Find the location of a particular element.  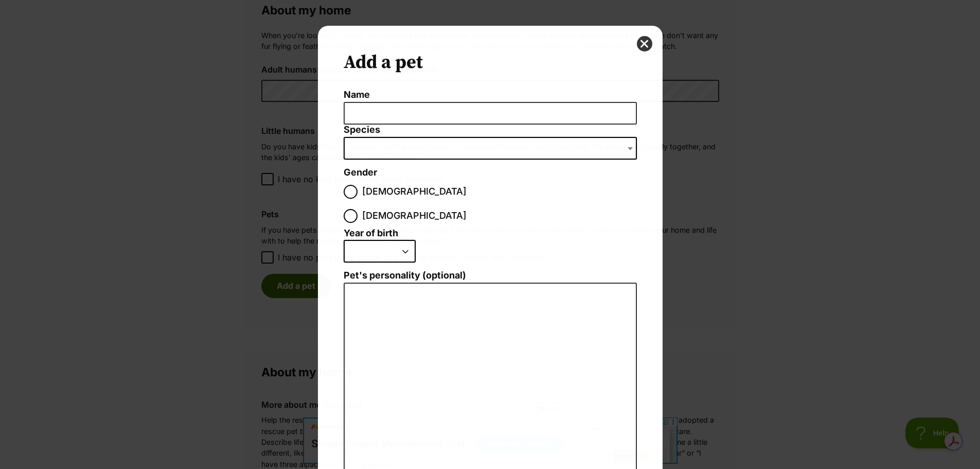

h2: Add a pet is located at coordinates (490, 63).